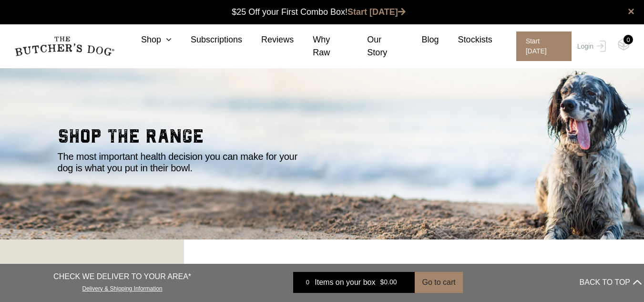 The image size is (644, 302). I want to click on a: Blog, so click(421, 39).